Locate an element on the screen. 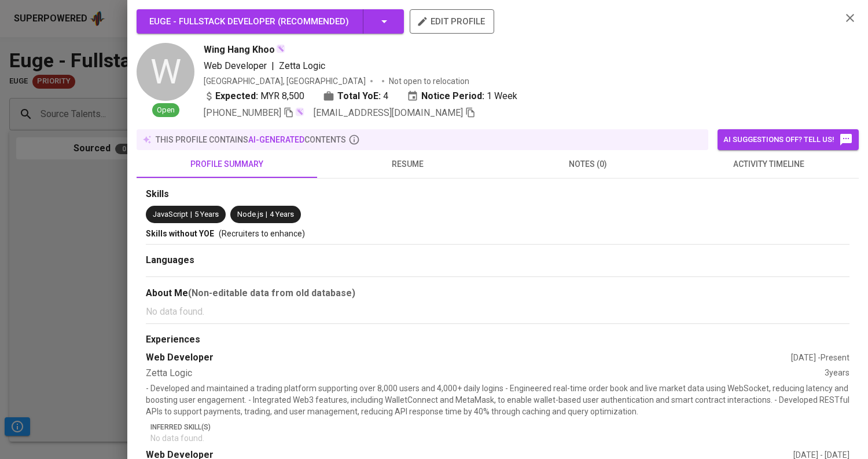  div: Languages is located at coordinates (498, 260).